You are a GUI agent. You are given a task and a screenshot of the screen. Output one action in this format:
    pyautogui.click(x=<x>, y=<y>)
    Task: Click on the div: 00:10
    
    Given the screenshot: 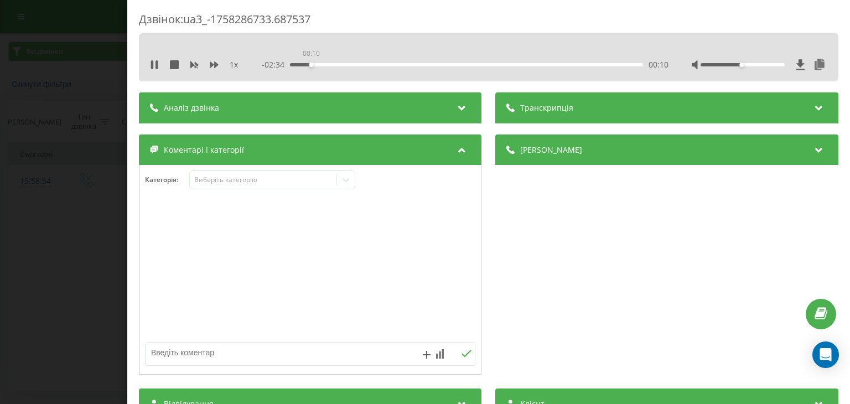 What is the action you would take?
    pyautogui.click(x=311, y=54)
    